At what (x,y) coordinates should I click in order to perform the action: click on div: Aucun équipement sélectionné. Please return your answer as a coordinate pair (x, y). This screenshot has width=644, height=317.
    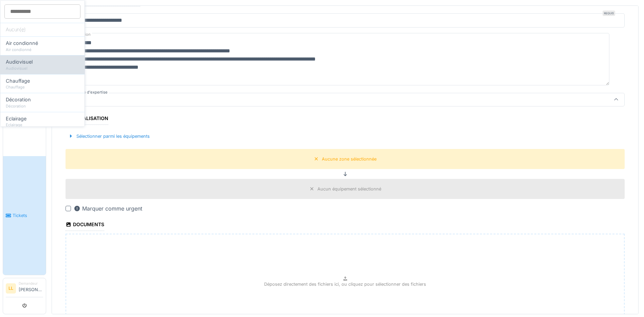
    Looking at the image, I should click on (350, 189).